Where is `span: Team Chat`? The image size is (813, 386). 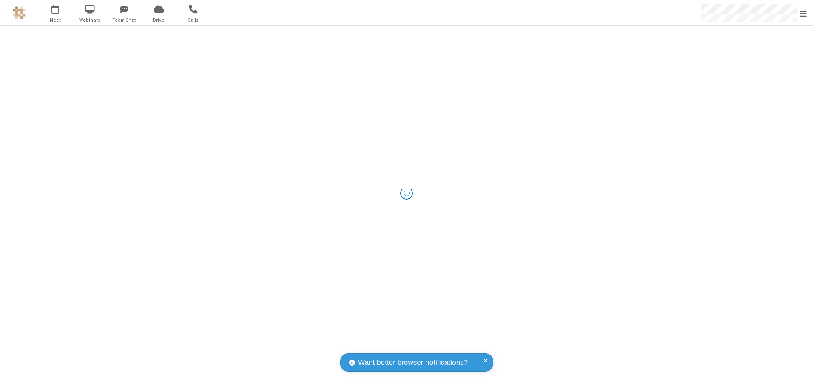
span: Team Chat is located at coordinates (124, 20).